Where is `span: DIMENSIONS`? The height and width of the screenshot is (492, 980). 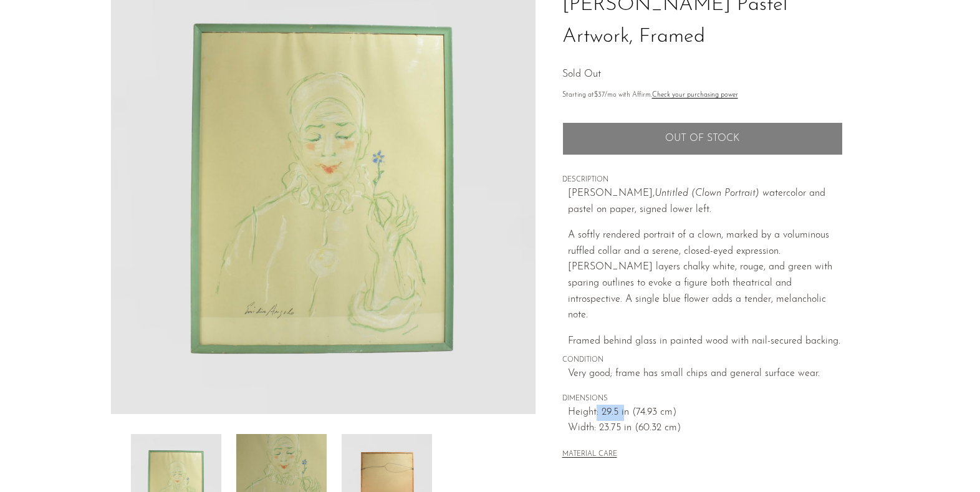
span: DIMENSIONS is located at coordinates (702, 399).